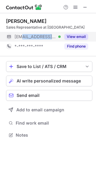 Image resolution: width=96 pixels, height=192 pixels. Describe the element at coordinates (49, 110) in the screenshot. I see `button: Add to email campaign` at that location.